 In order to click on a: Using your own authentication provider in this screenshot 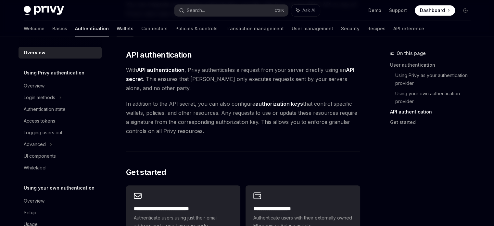, I will do `click(435, 97)`.